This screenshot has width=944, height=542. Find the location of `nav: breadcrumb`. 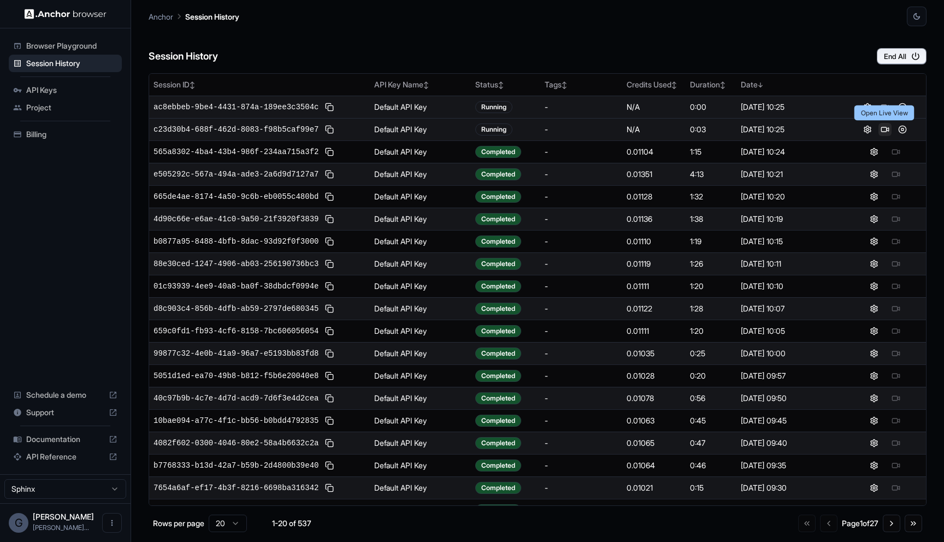

nav: breadcrumb is located at coordinates (194, 16).